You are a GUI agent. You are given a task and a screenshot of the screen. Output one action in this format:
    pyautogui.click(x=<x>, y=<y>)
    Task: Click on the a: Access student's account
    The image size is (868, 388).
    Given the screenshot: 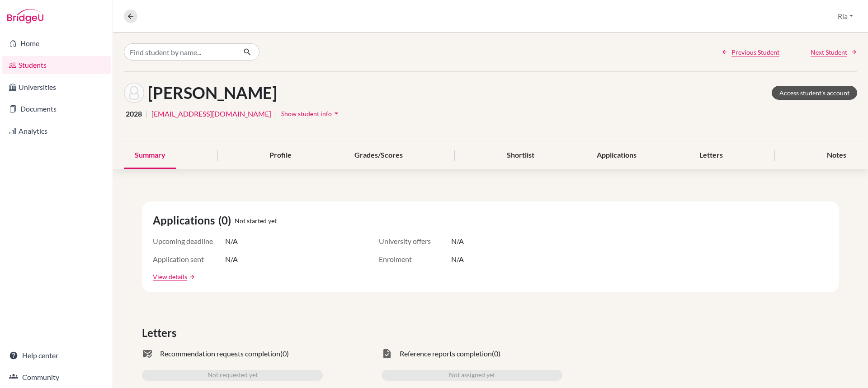 What is the action you would take?
    pyautogui.click(x=814, y=92)
    